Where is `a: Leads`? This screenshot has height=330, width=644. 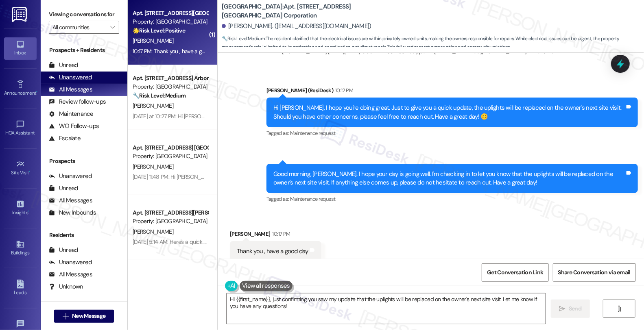 a: Leads is located at coordinates (20, 288).